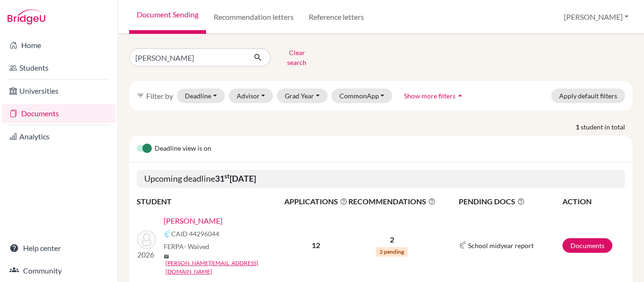  Describe the element at coordinates (159, 95) in the screenshot. I see `span: Filter by` at that location.